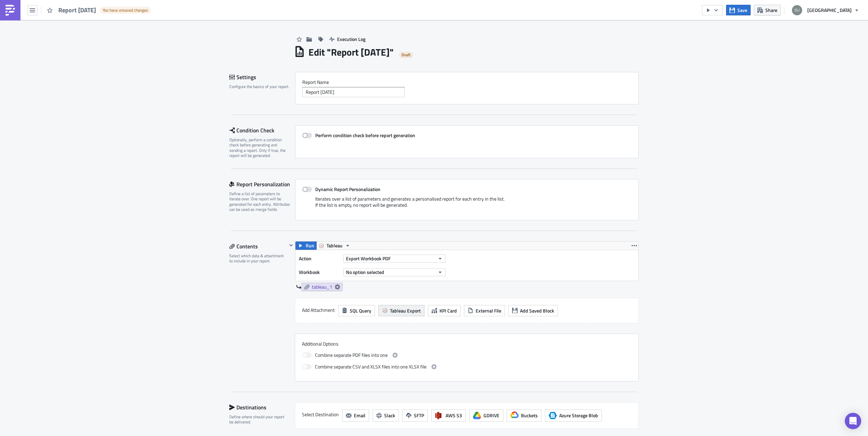 The image size is (868, 436). Describe the element at coordinates (406, 55) in the screenshot. I see `span: Draft` at that location.